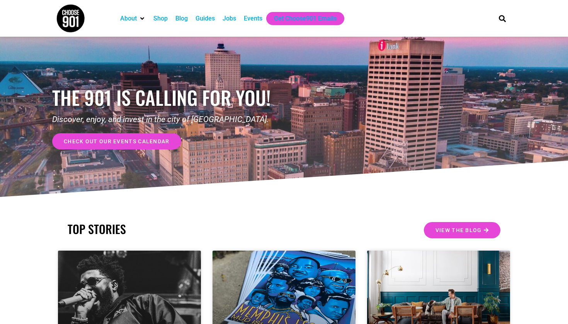  Describe the element at coordinates (229, 19) in the screenshot. I see `a: Jobs` at that location.